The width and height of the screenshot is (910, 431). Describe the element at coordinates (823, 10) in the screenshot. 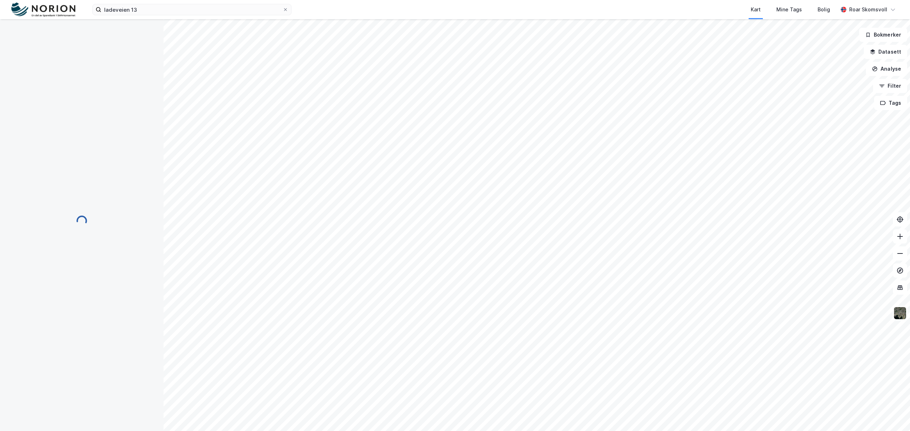

I see `div: Bolig` at that location.